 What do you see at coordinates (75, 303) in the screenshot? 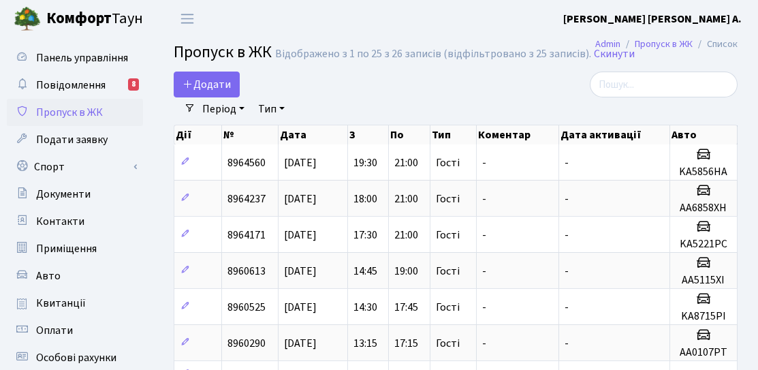
I see `a: Квитанції` at bounding box center [75, 303].